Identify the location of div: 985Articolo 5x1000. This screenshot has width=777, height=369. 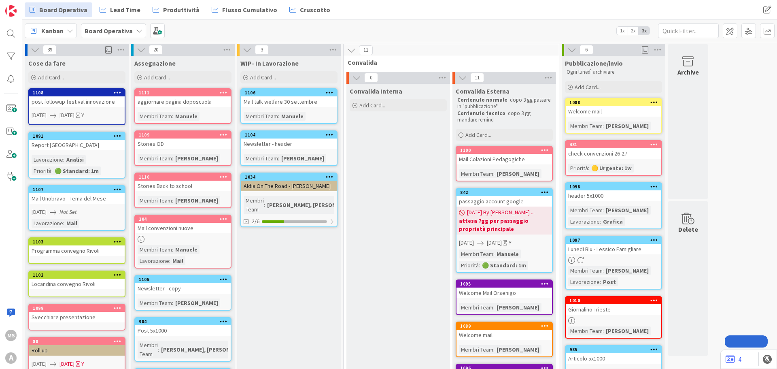
(613, 354).